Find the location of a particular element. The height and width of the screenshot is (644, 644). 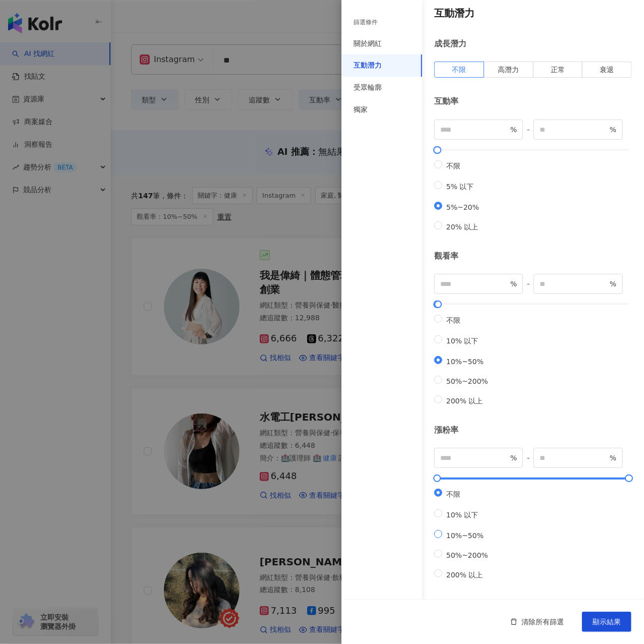

span: 20% 以上 is located at coordinates (462, 227).